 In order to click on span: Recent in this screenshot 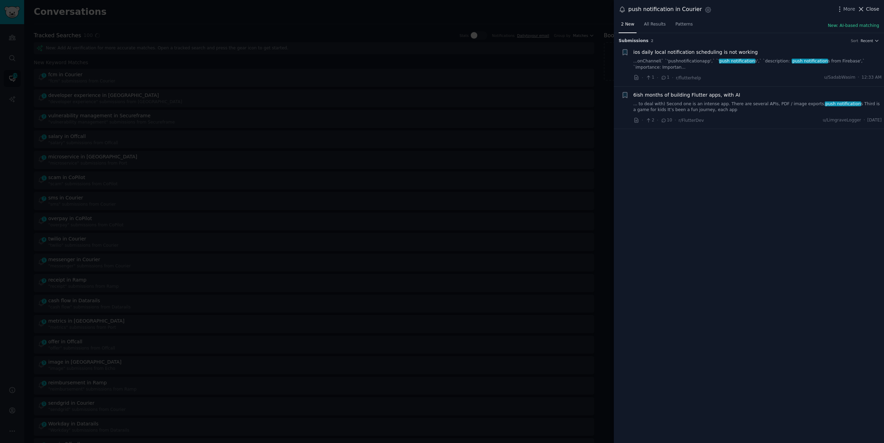, I will do `click(867, 41)`.